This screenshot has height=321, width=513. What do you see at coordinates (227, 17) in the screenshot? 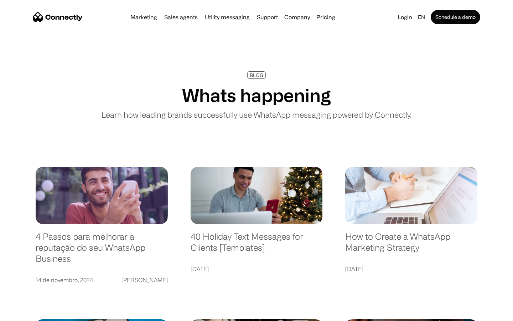
I see `a: Utility messaging` at bounding box center [227, 17].